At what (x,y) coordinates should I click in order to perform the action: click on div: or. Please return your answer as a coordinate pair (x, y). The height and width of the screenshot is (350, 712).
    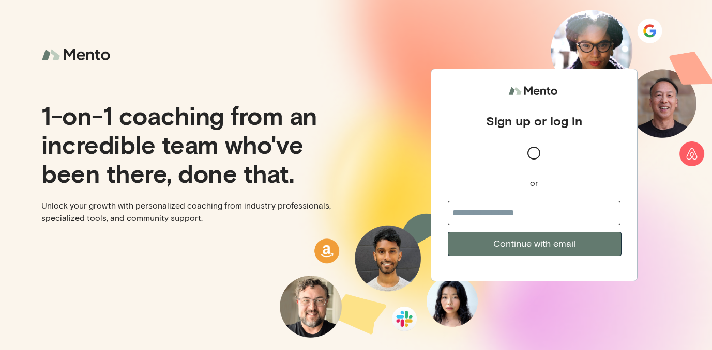
    Looking at the image, I should click on (534, 183).